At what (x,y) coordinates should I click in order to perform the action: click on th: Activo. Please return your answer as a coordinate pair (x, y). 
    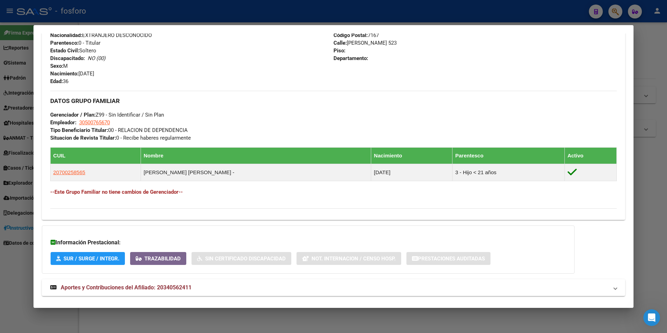
    Looking at the image, I should click on (591, 155).